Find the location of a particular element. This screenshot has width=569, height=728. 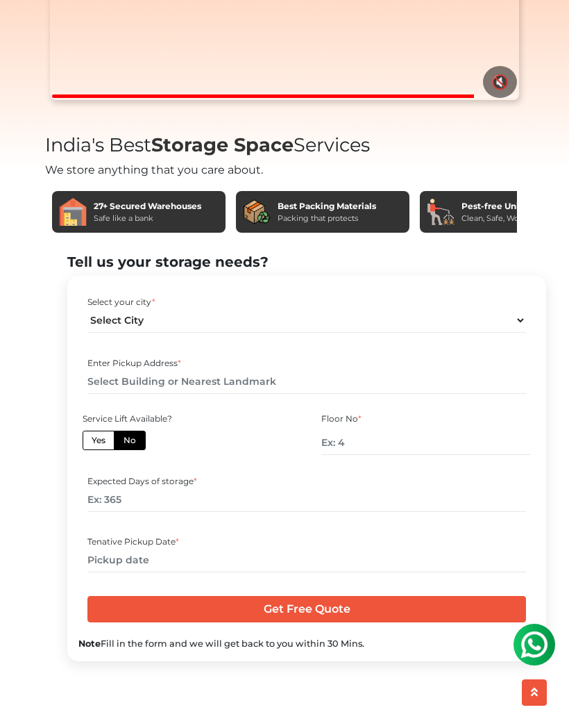

input: Select Building or Nearest Landmark is located at coordinates (307, 381).